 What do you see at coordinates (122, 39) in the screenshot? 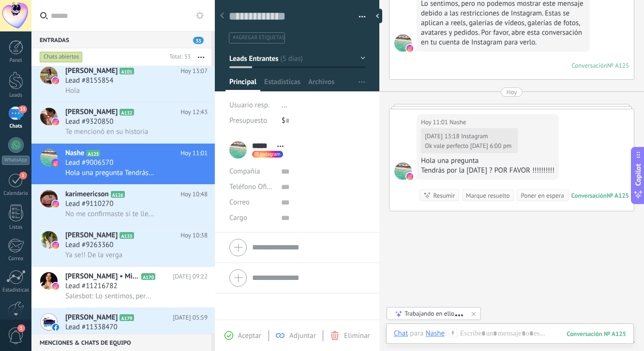
I see `div: Entradas` at bounding box center [122, 39].